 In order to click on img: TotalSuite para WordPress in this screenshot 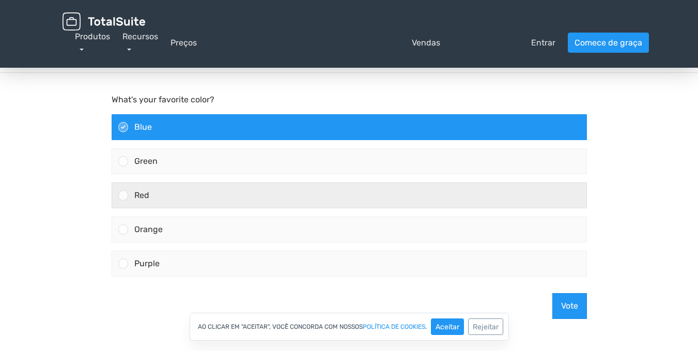, I will do `click(104, 21)`.